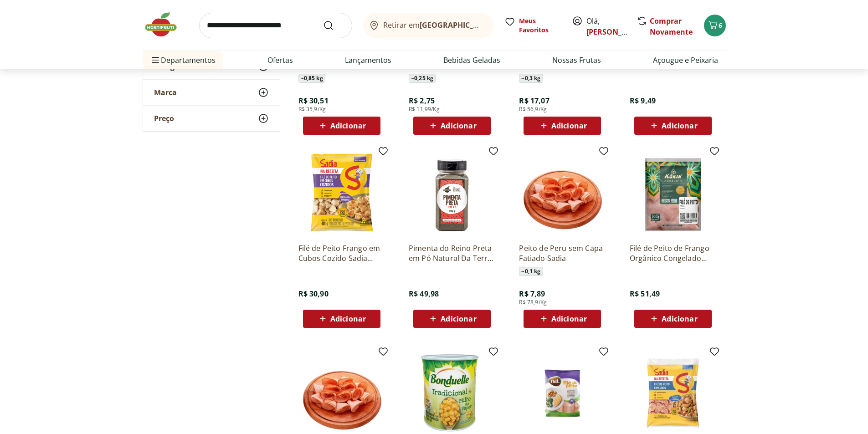  I want to click on span: 6, so click(720, 25).